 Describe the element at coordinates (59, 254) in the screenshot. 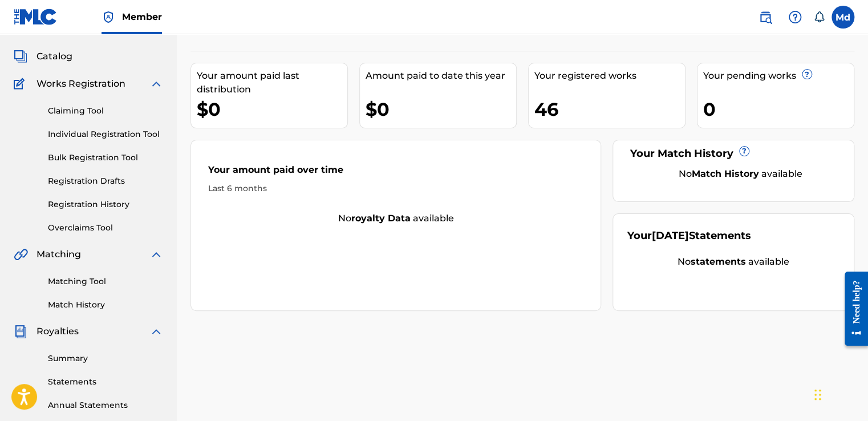

I see `span: Matching` at that location.